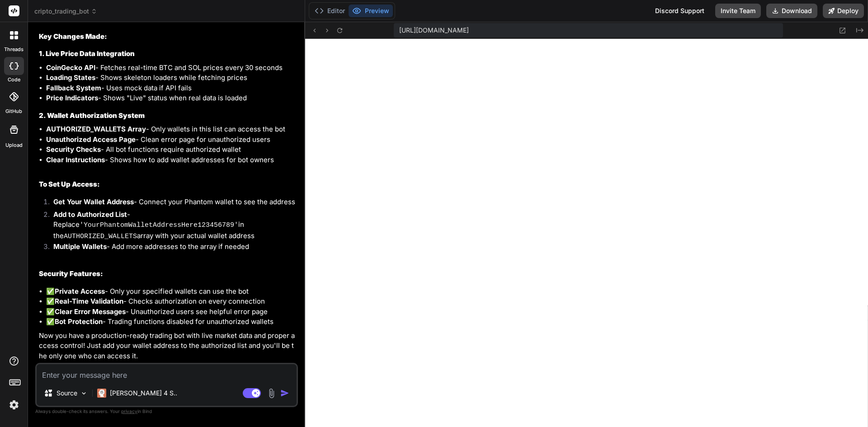 The height and width of the screenshot is (427, 868). What do you see at coordinates (13, 49) in the screenshot?
I see `label: threads` at bounding box center [13, 49].